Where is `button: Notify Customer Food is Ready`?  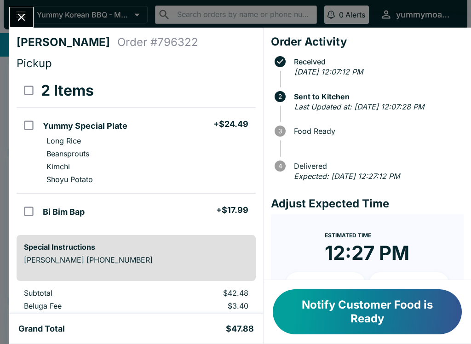 button: Notify Customer Food is Ready is located at coordinates (367, 312).